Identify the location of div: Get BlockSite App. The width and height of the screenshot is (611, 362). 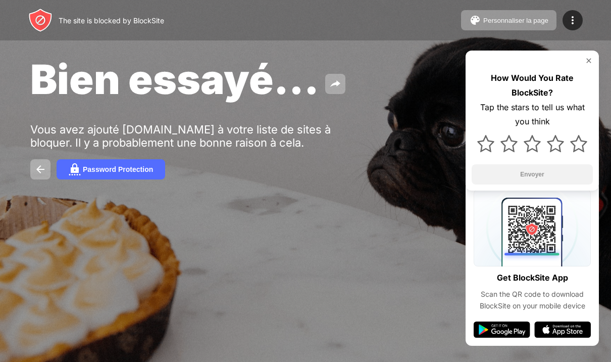
(532, 277).